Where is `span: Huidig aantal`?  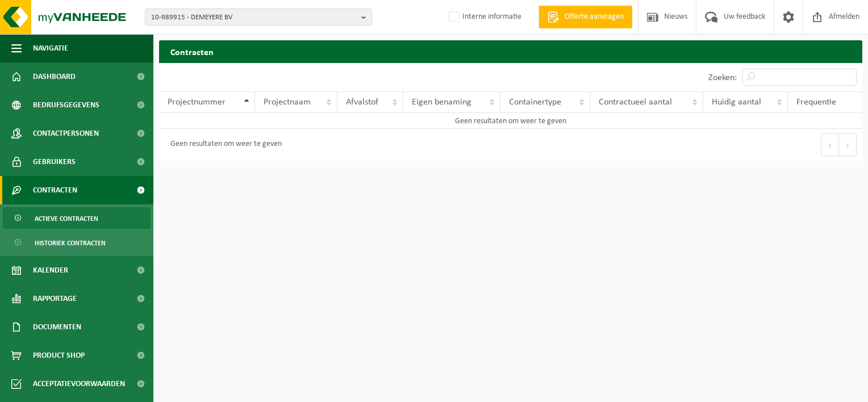
span: Huidig aantal is located at coordinates (736, 102).